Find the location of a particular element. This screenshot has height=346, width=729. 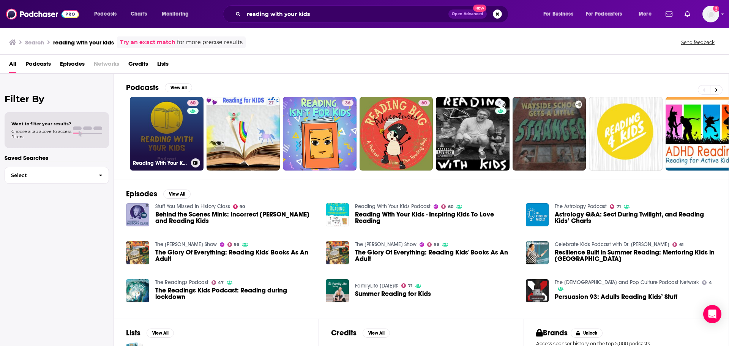

button: Select is located at coordinates (57, 175).